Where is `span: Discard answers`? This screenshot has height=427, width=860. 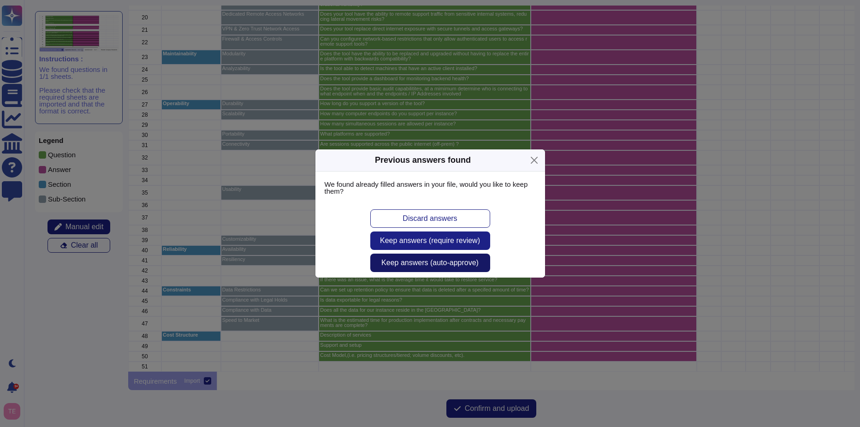
span: Discard answers is located at coordinates (430, 218).